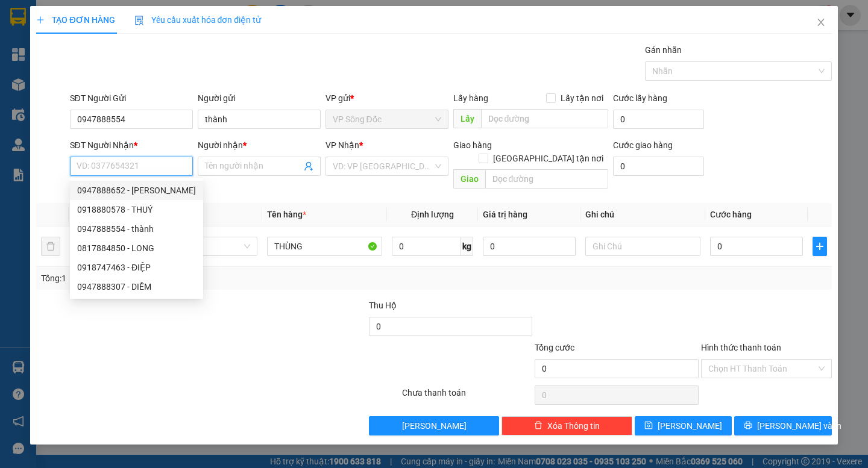 The image size is (868, 468). Describe the element at coordinates (343, 145) in the screenshot. I see `span: VP Nhận` at that location.